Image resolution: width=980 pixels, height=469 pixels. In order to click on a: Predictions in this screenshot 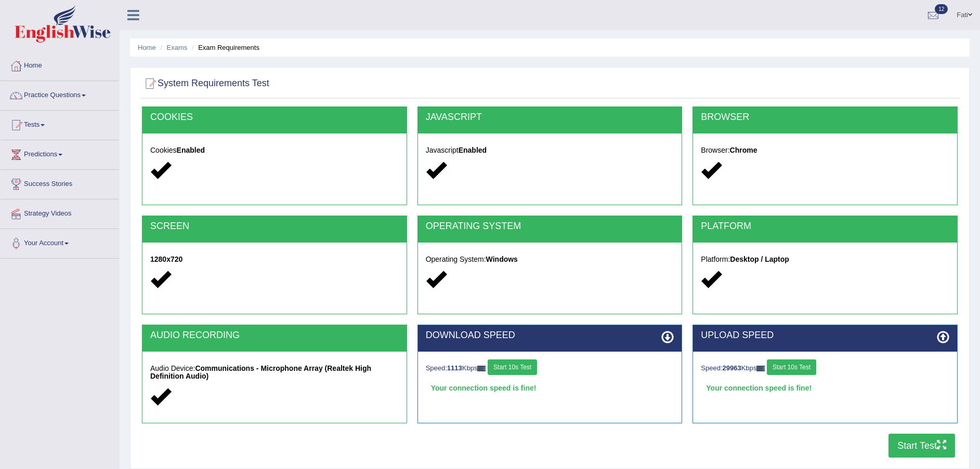, I will do `click(60, 153)`.